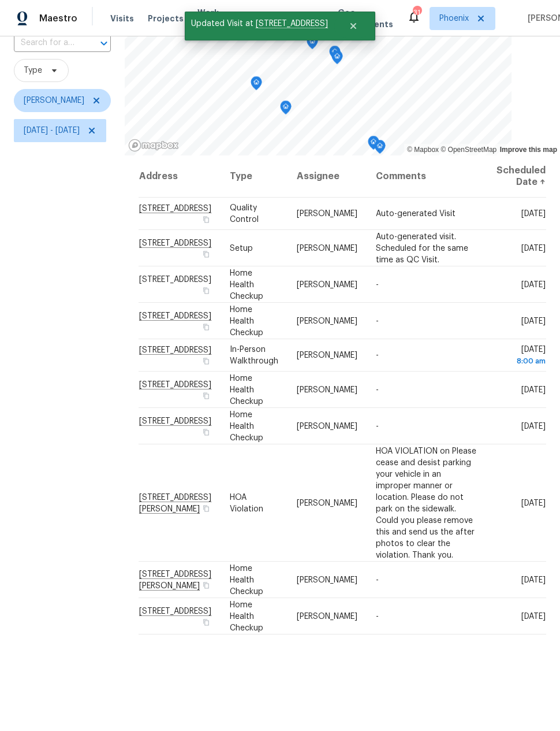 This screenshot has width=560, height=731. What do you see at coordinates (180, 176) in the screenshot?
I see `th: Address` at bounding box center [180, 176].